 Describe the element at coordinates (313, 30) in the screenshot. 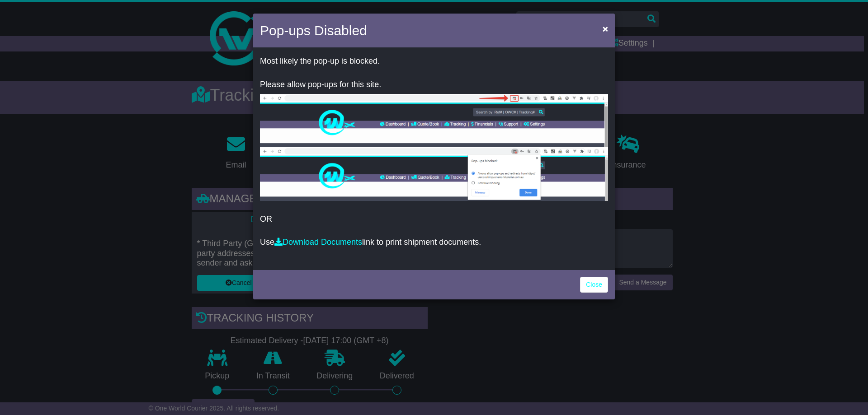

I see `h4: Pop-ups Disabled` at that location.